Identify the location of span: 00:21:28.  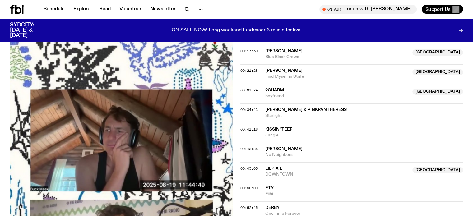
(249, 71).